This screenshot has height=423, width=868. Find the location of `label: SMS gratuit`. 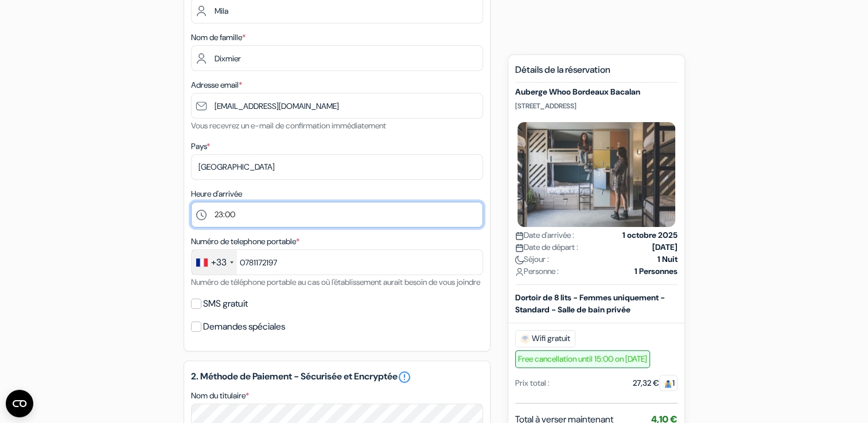

label: SMS gratuit is located at coordinates (225, 304).